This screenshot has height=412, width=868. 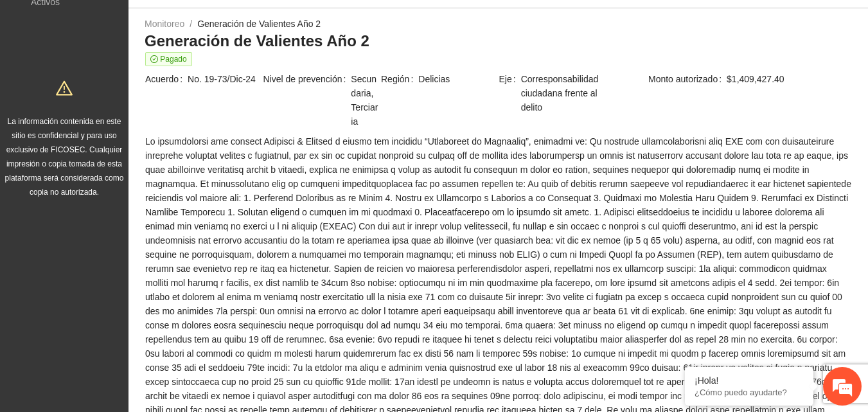 What do you see at coordinates (365, 100) in the screenshot?
I see `span: Secundaria, Terciaria` at bounding box center [365, 100].